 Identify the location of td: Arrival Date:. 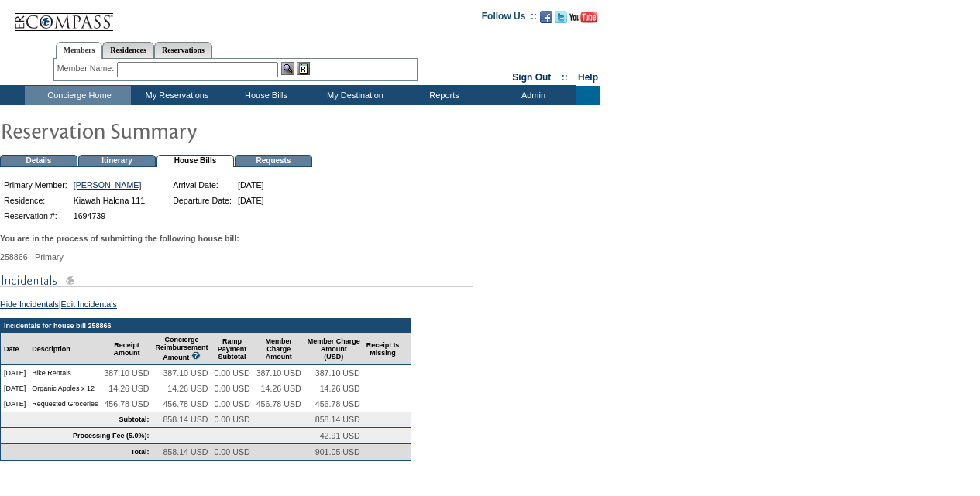
(202, 185).